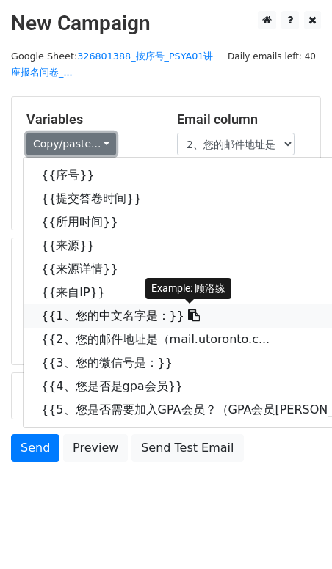 The image size is (332, 569). Describe the element at coordinates (272, 57) in the screenshot. I see `span: Daily emails left: 40` at that location.